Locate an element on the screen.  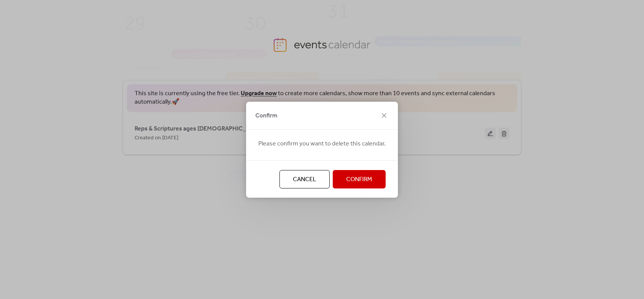
button: Confirm is located at coordinates (359, 179).